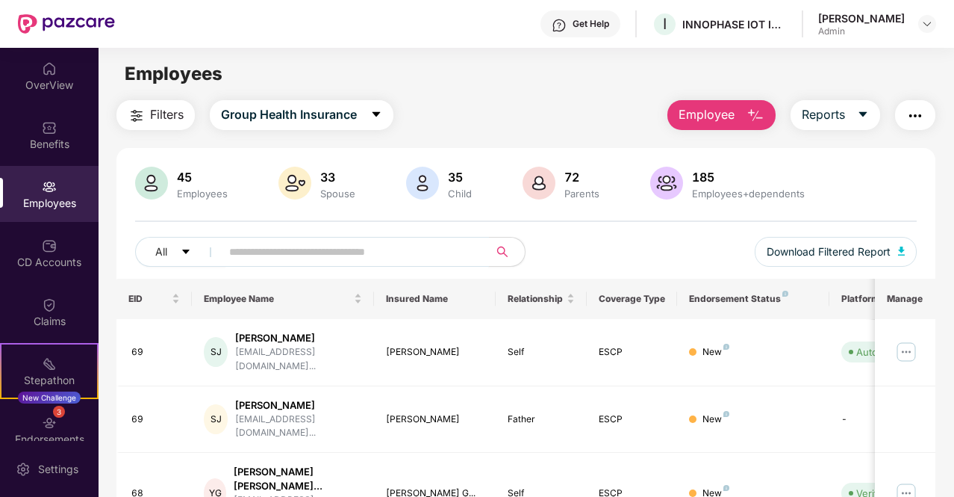 This screenshot has width=954, height=497. I want to click on img: svg+xml;base64,PHN2ZyBpZD0iQ0RfQWNjb3VudHMiIGRhdGEtbmFtZT0iQ0QgQWNjb3VudHMiIHhtbG5zPSJodHRwOi8vd3..., so click(49, 246).